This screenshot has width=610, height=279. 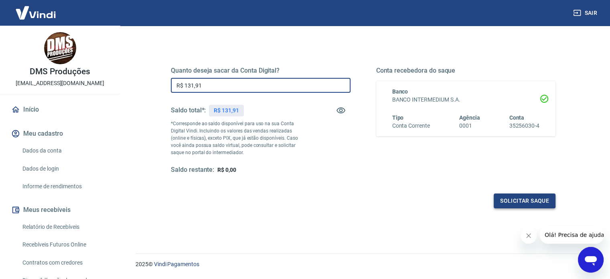 What do you see at coordinates (65, 227) in the screenshot?
I see `a: Relatório de Recebíveis` at bounding box center [65, 227].